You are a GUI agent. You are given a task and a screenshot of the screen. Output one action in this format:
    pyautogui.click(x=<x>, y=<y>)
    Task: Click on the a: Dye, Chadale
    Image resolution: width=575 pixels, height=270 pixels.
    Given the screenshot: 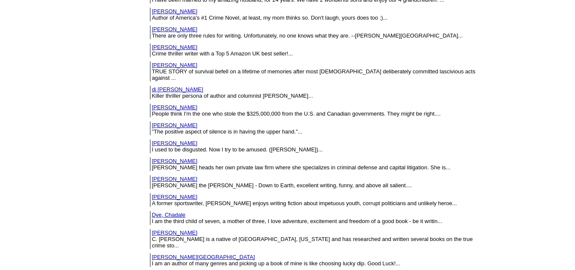 What is the action you would take?
    pyautogui.click(x=169, y=214)
    